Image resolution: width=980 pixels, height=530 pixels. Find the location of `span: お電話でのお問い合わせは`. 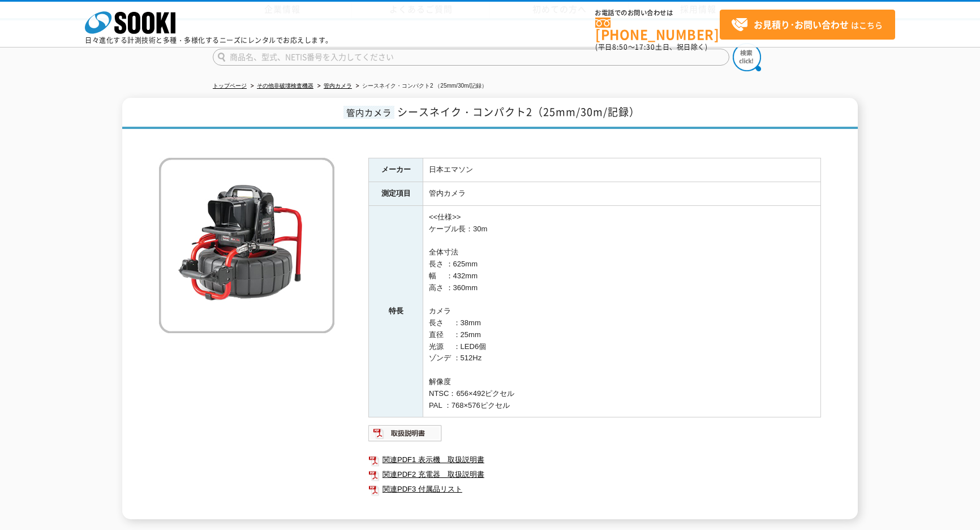

span: お電話でのお問い合わせは is located at coordinates (658, 13).